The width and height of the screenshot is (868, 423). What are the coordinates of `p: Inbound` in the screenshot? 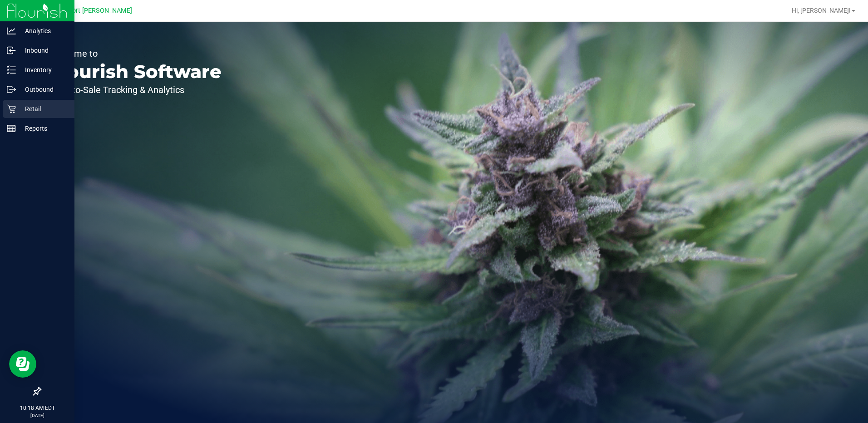 It's located at (43, 51).